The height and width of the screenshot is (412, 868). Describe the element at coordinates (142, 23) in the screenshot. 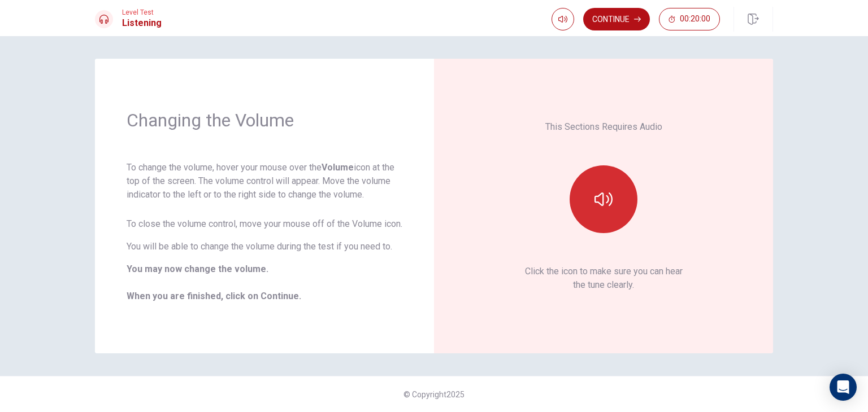

I see `h1: Listening` at that location.